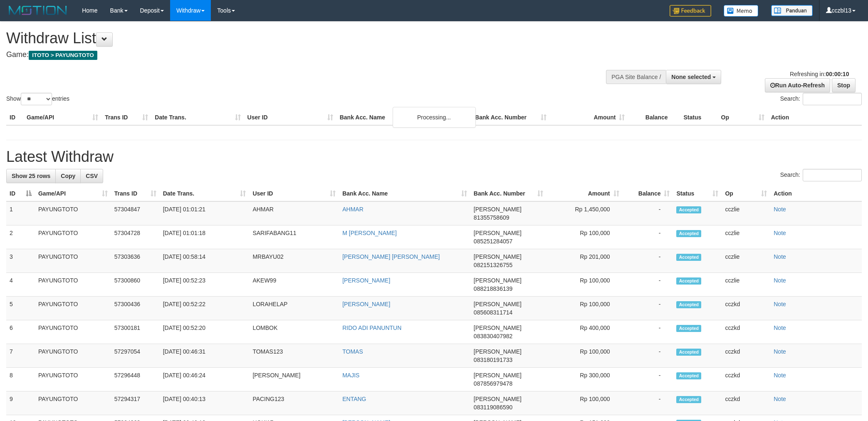 The width and height of the screenshot is (868, 421). I want to click on span: Copy 085251284057 to clipboard, so click(493, 241).